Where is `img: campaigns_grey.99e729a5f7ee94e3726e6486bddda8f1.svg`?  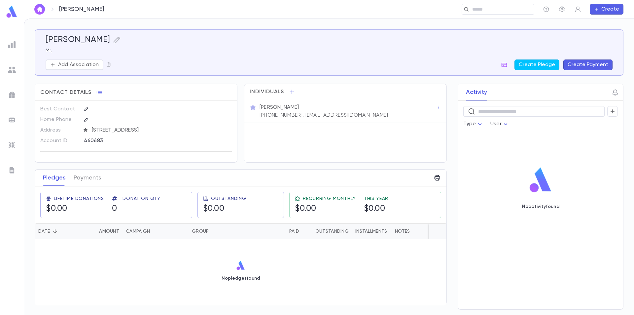 img: campaigns_grey.99e729a5f7ee94e3726e6486bddda8f1.svg is located at coordinates (12, 95).